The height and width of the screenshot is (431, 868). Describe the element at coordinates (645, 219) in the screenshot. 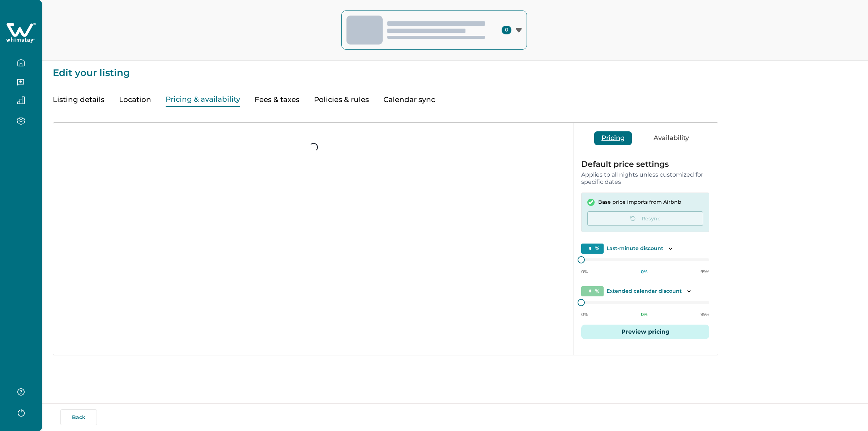

I see `button: Resync` at that location.